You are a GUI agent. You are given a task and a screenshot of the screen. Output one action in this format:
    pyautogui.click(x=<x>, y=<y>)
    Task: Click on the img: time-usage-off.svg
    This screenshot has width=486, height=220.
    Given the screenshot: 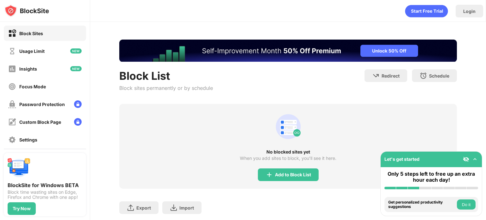 What is the action you would take?
    pyautogui.click(x=12, y=51)
    